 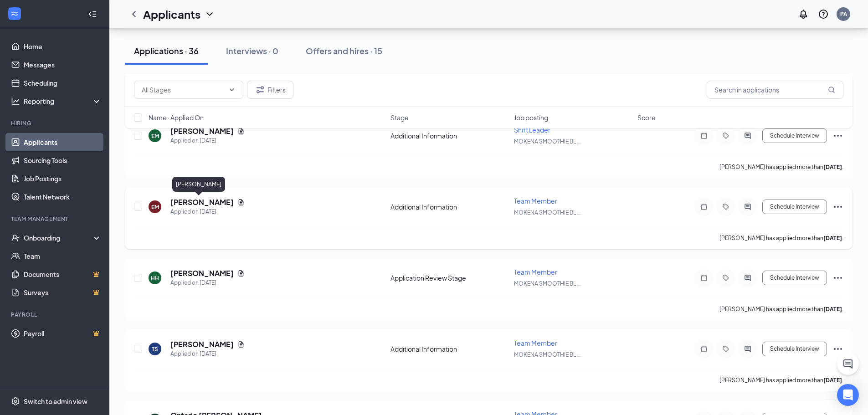 What do you see at coordinates (92, 14) in the screenshot?
I see `svg: Collapse` at bounding box center [92, 14].